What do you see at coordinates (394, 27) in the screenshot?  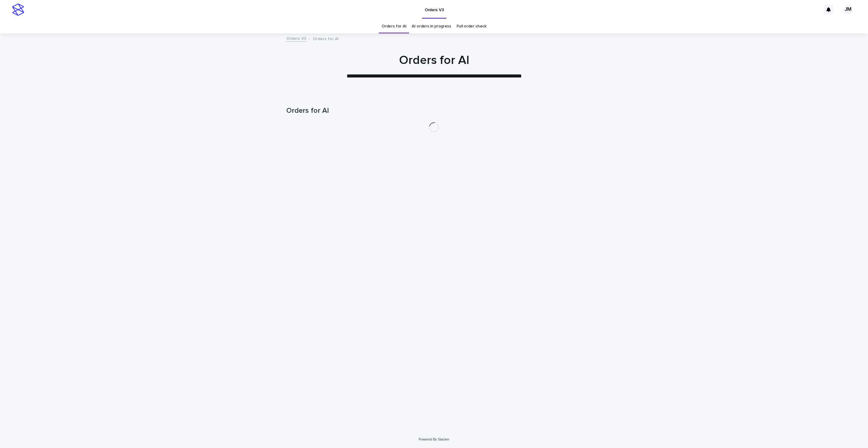 I see `a: Orders for AI` at bounding box center [394, 27].